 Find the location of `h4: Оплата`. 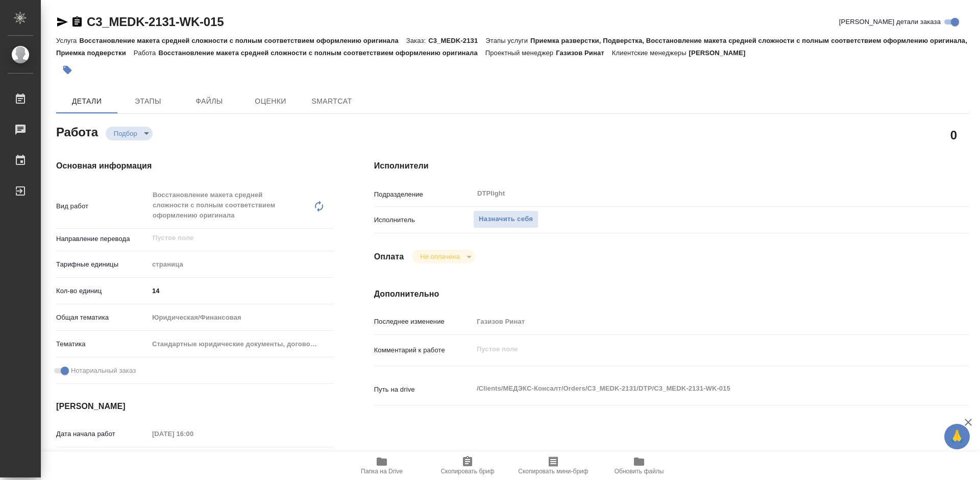

h4: Оплата is located at coordinates (388, 257).